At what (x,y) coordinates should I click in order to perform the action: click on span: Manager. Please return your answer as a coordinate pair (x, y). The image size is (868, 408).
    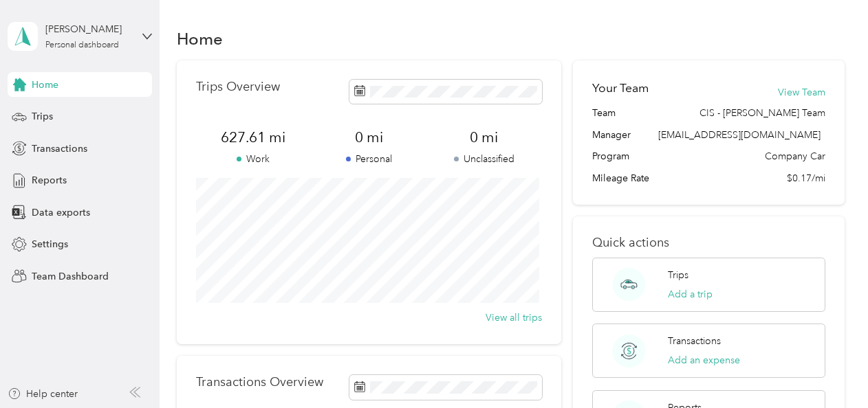
    Looking at the image, I should click on (612, 134).